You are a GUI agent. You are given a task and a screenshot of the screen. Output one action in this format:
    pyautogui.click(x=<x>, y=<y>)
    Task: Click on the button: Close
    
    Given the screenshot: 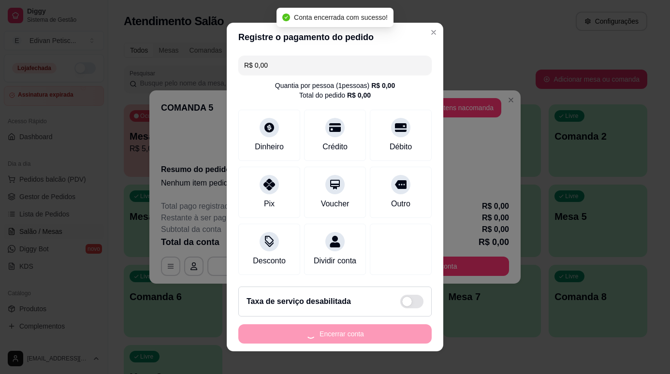 What is the action you would take?
    pyautogui.click(x=434, y=32)
    